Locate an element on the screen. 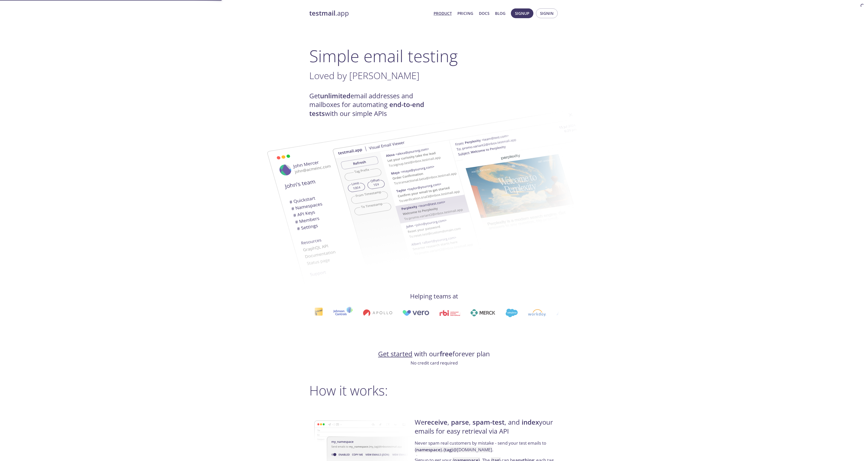 Image resolution: width=868 pixels, height=461 pixels. h1: Simple email testing is located at coordinates (434, 56).